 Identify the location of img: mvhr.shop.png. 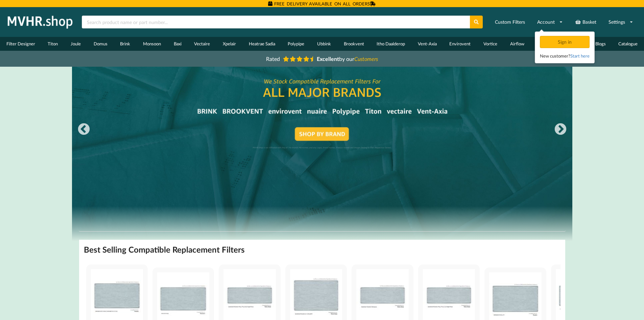
(40, 22).